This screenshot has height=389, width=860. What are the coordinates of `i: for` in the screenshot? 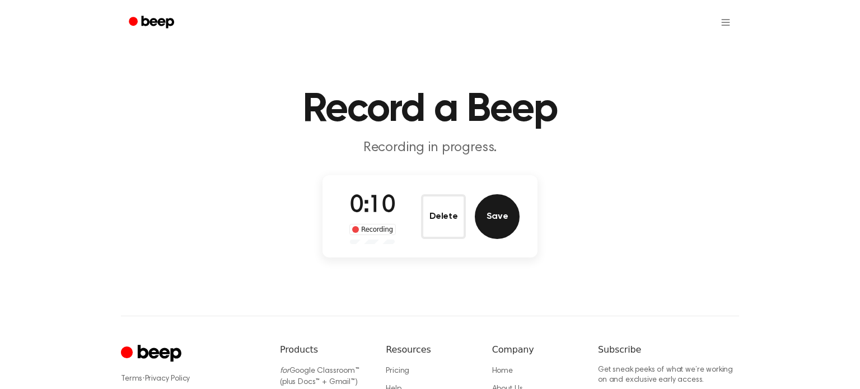 It's located at (285, 371).